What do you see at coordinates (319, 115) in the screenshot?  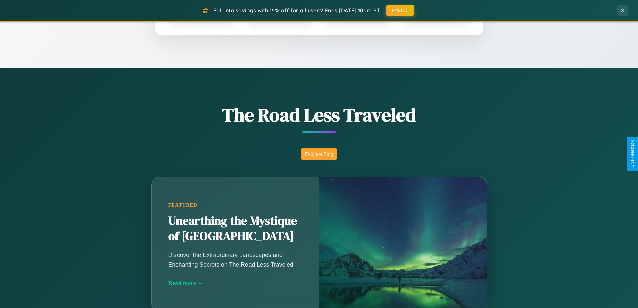 I see `h1: The Road Less Traveled` at bounding box center [319, 115].